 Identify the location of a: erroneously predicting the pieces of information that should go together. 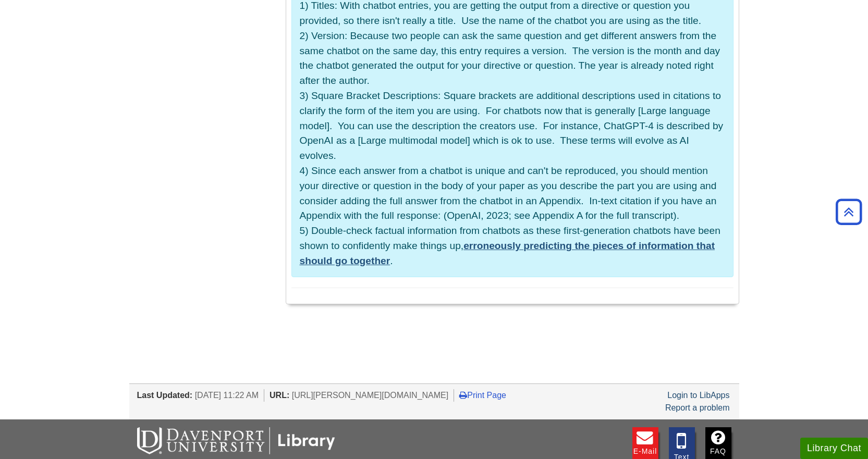
(507, 254).